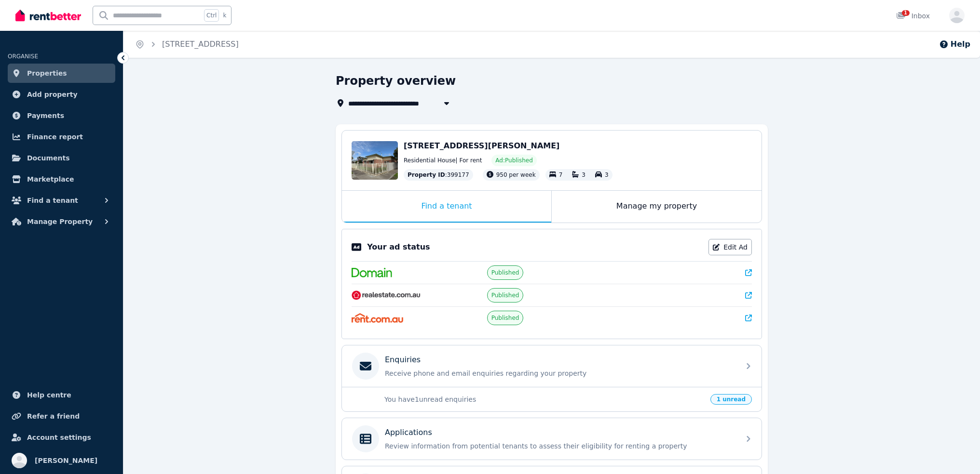 The image size is (980, 474). I want to click on img: Domain.com.au, so click(371, 273).